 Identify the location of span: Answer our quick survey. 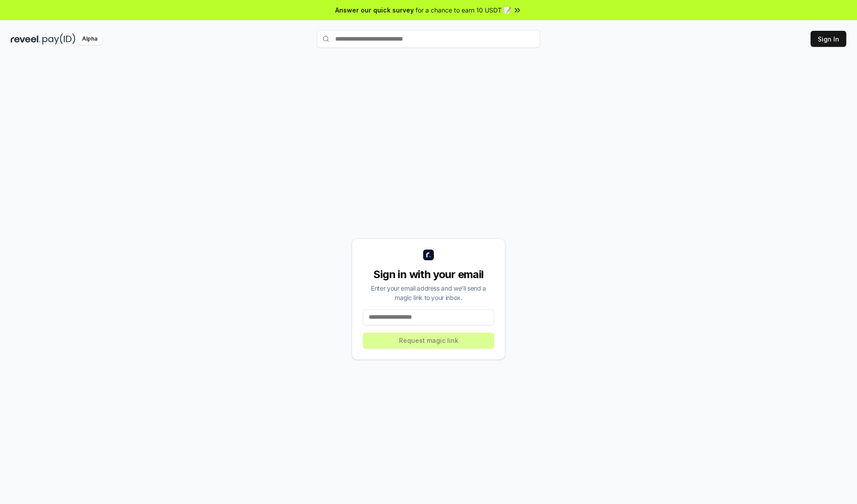
(374, 10).